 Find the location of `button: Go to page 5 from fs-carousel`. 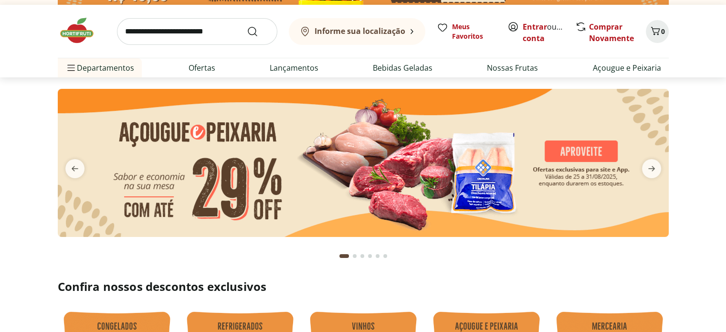

button: Go to page 5 from fs-carousel is located at coordinates (377, 256).